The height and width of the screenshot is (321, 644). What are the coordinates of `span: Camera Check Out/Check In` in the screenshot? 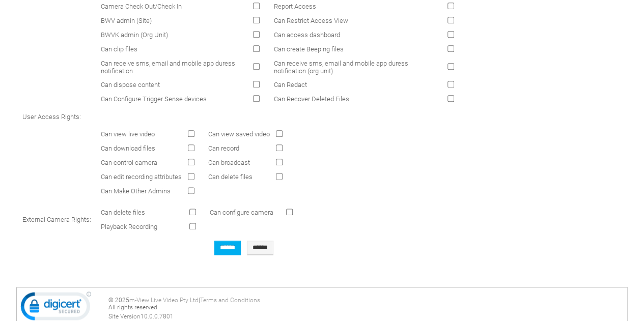 It's located at (141, 7).